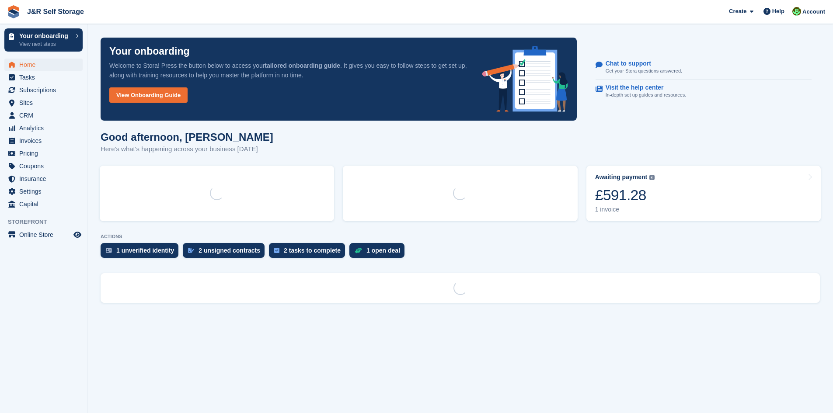 Image resolution: width=833 pixels, height=413 pixels. I want to click on p: View next steps, so click(45, 44).